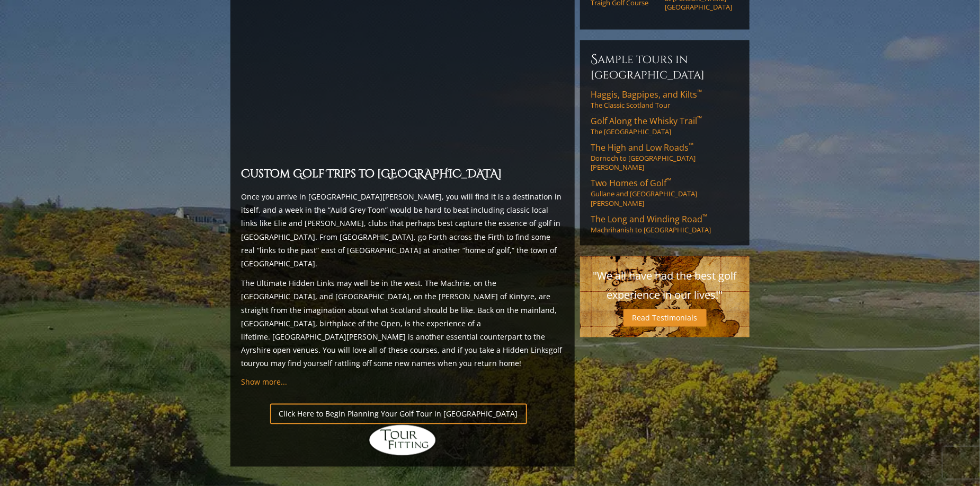  Describe the element at coordinates (264, 382) in the screenshot. I see `span: Show more...` at that location.